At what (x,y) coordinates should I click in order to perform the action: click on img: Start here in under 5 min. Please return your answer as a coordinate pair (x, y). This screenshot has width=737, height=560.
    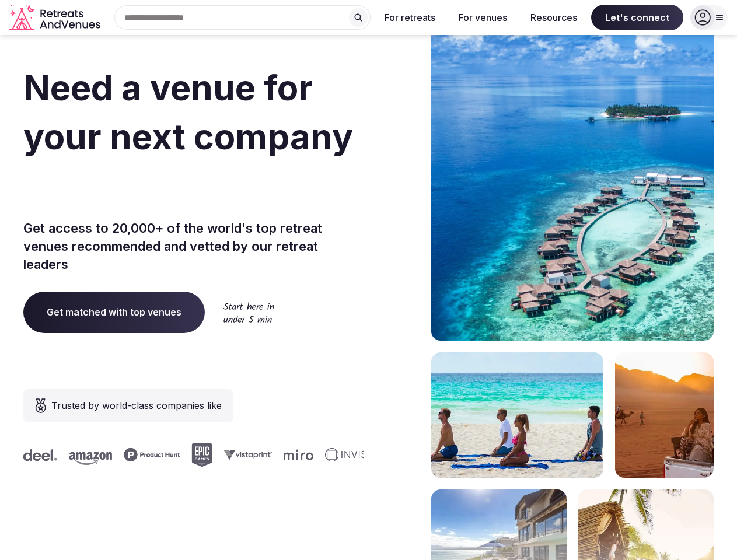
    Looking at the image, I should click on (249, 312).